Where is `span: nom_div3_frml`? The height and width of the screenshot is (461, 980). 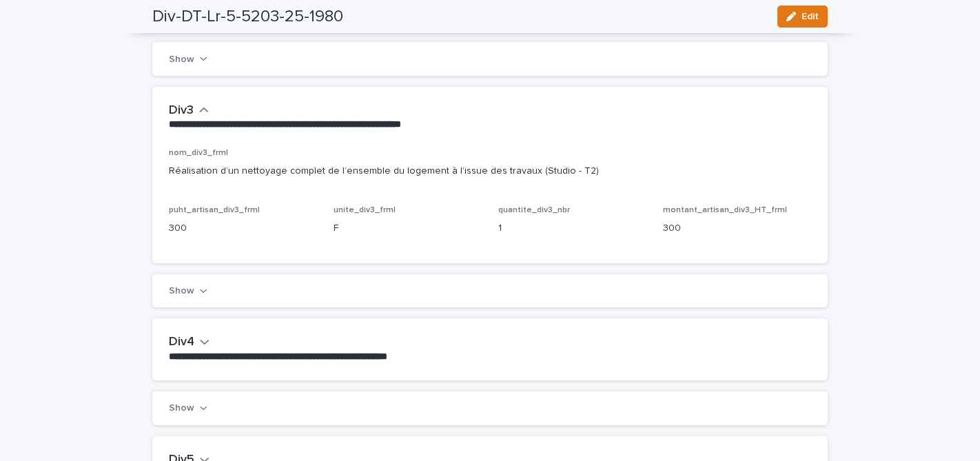 span: nom_div3_frml is located at coordinates (199, 153).